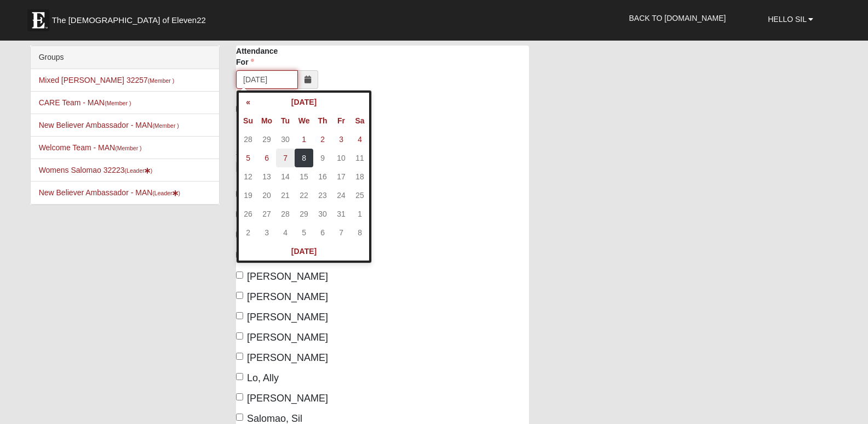 Image resolution: width=868 pixels, height=424 pixels. What do you see at coordinates (304, 121) in the screenshot?
I see `th: We` at bounding box center [304, 121].